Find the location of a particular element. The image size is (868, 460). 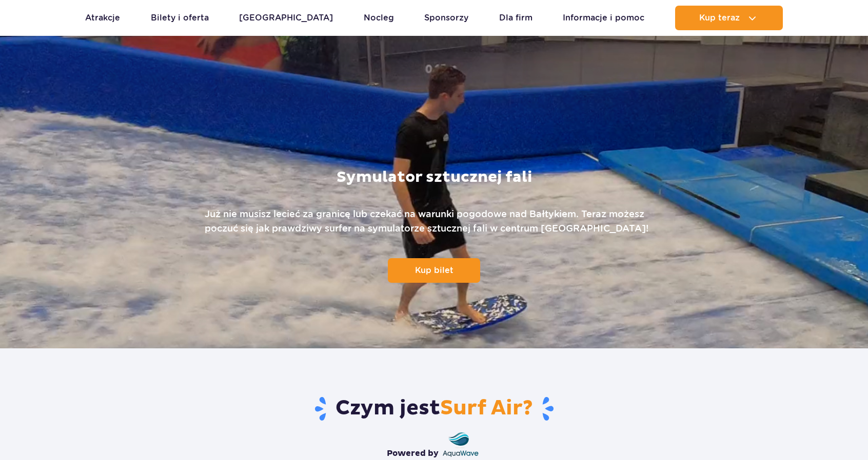

a: Kup bilet is located at coordinates (434, 271).